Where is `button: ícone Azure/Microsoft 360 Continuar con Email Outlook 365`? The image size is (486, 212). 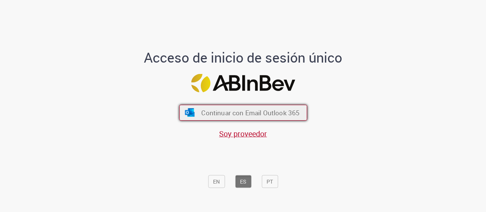 button: ícone Azure/Microsoft 360 Continuar con Email Outlook 365 is located at coordinates (243, 113).